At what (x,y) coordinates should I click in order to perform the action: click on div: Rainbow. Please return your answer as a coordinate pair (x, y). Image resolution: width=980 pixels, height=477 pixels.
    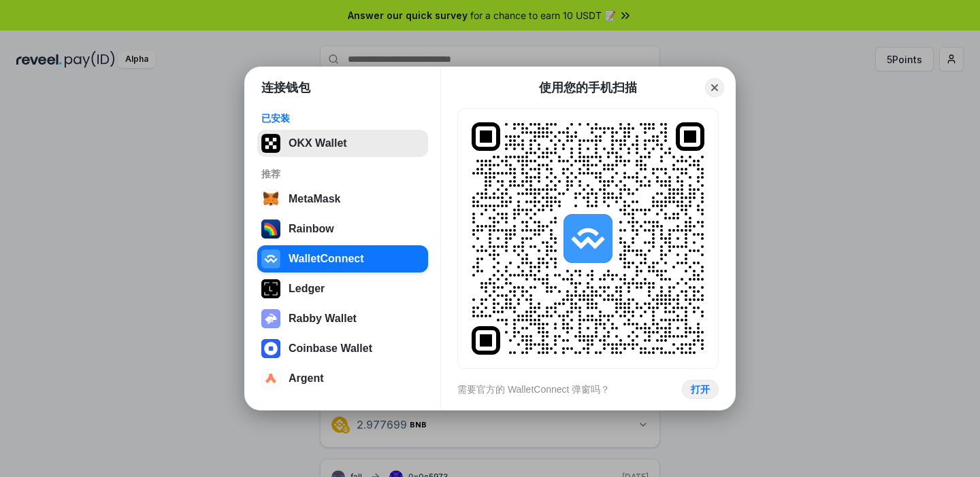
    Looking at the image, I should click on (311, 229).